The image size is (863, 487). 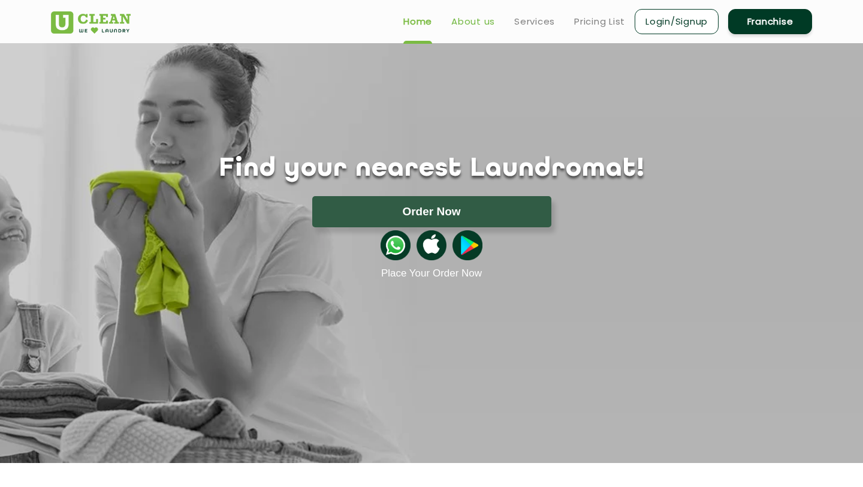 I want to click on a: Home, so click(x=418, y=22).